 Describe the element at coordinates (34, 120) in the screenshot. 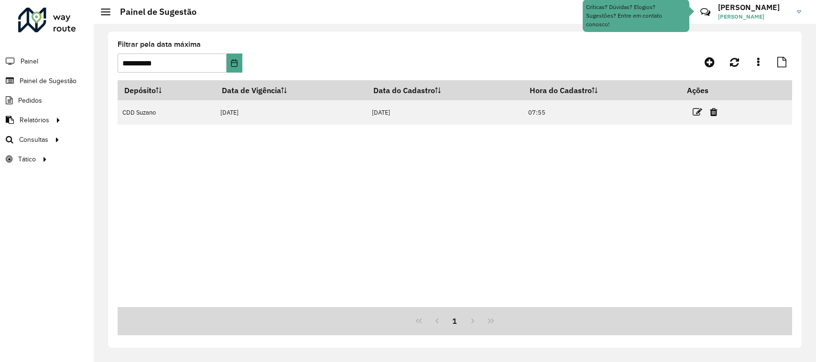

I see `span: Relatórios` at that location.